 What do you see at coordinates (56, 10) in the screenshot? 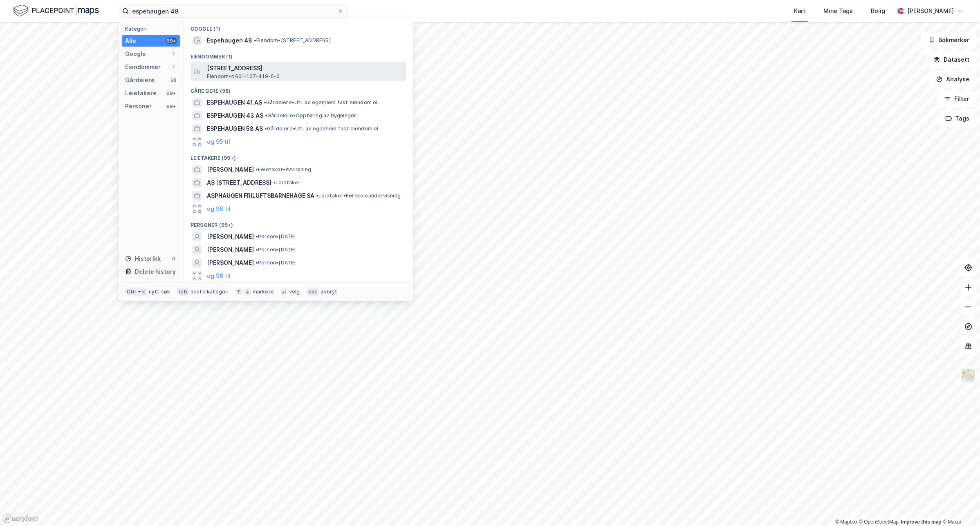
I see `img: logo.f888ab2527a4732fd821a326f86c7f29.svg` at bounding box center [56, 10].